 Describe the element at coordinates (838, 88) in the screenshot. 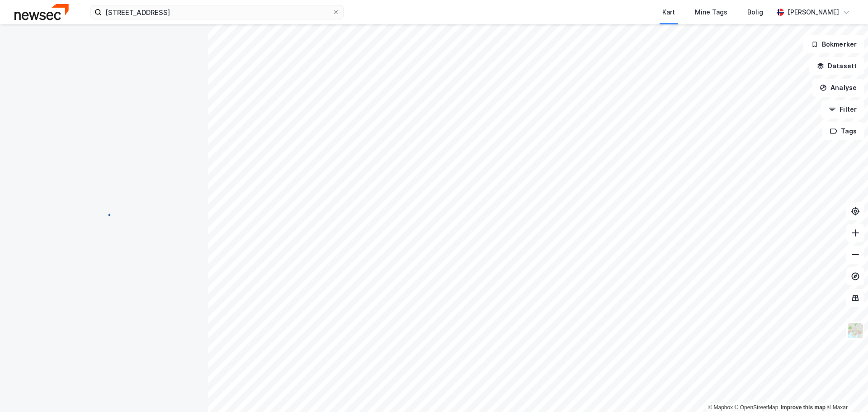

I see `button: Analyse` at that location.